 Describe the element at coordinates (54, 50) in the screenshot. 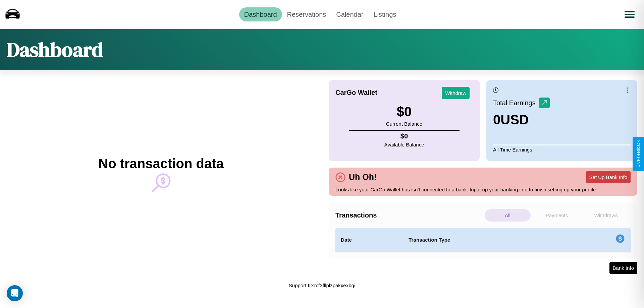

I see `h1: Dashboard` at that location.